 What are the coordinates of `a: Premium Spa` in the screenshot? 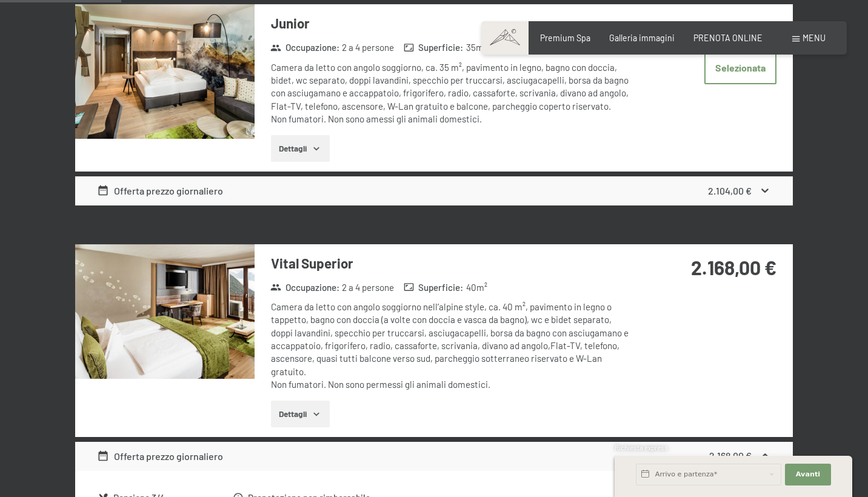 It's located at (565, 38).